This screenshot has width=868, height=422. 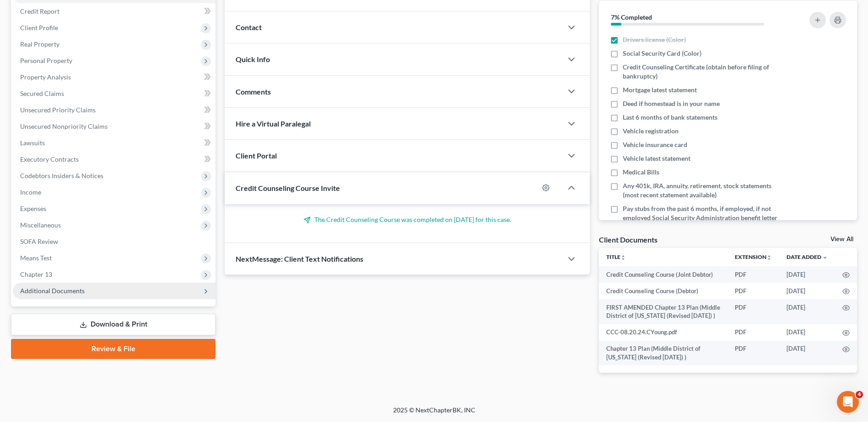 What do you see at coordinates (36, 275) in the screenshot?
I see `span: Chapter 13` at bounding box center [36, 275].